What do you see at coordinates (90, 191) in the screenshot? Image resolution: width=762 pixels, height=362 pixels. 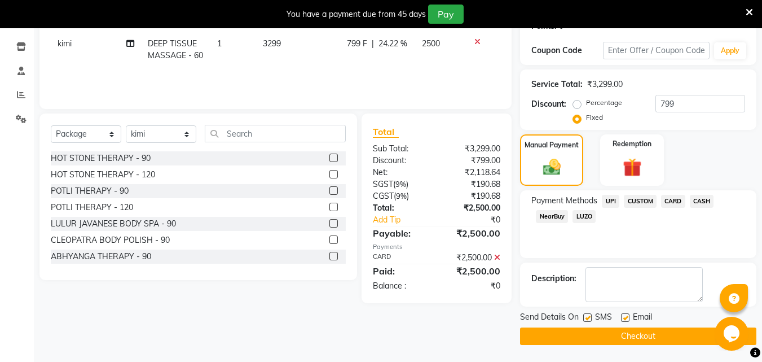 I see `div: POTLI THERAPY - 90` at bounding box center [90, 191].